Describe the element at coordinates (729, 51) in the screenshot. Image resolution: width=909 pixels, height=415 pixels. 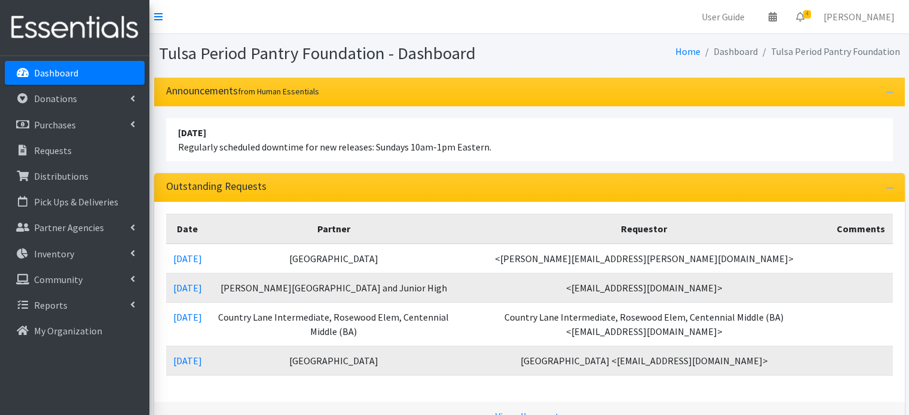
I see `li: Dashboard` at that location.